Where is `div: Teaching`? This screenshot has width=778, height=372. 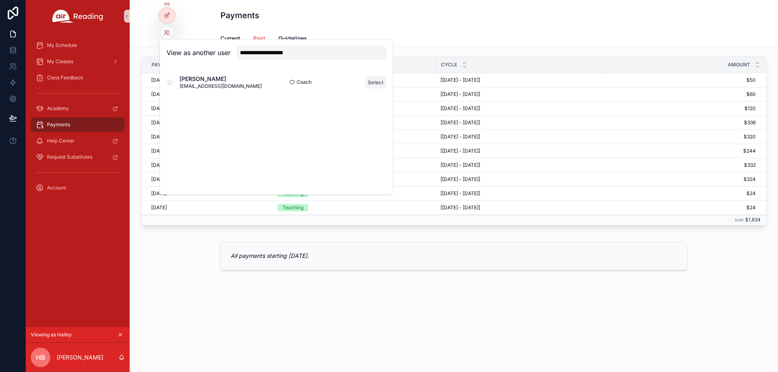
div: Teaching is located at coordinates (293, 208).